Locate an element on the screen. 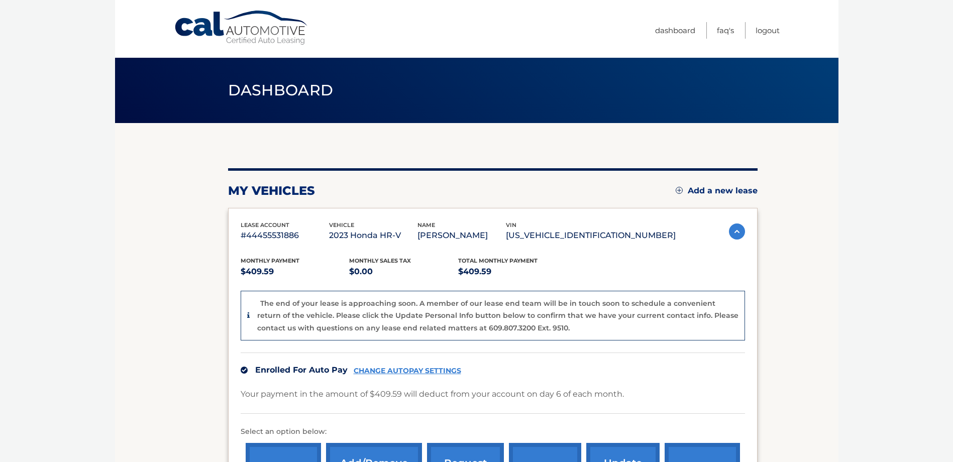  span: Monthly sales Tax is located at coordinates (380, 261).